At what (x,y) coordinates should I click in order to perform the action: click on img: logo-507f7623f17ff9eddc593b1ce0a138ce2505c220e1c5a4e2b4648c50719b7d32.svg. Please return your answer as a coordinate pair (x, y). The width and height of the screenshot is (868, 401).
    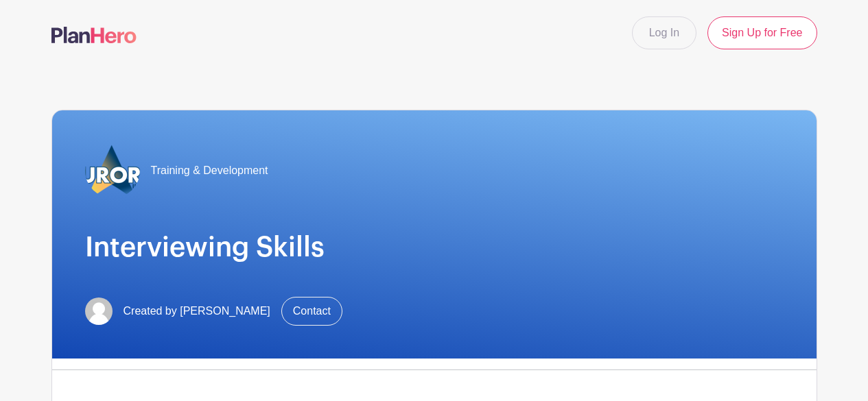
    Looking at the image, I should click on (94, 35).